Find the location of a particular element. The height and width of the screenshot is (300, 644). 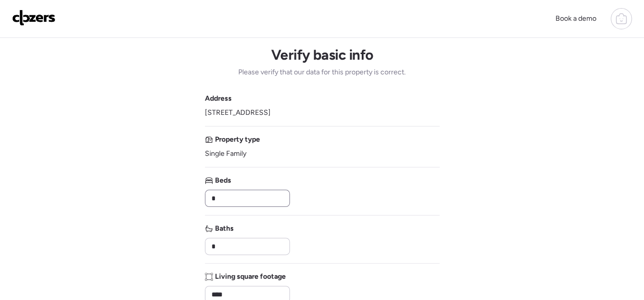

img: Logo is located at coordinates (34, 18).